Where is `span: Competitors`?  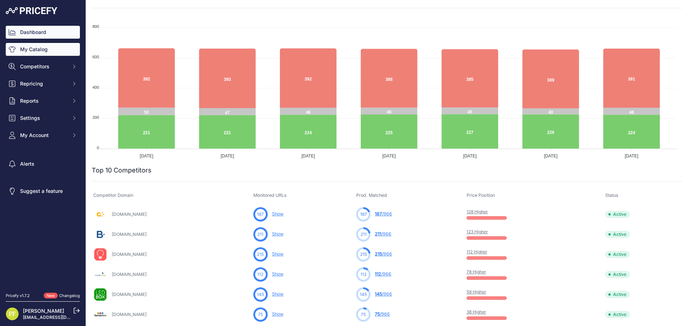 span: Competitors is located at coordinates (43, 67).